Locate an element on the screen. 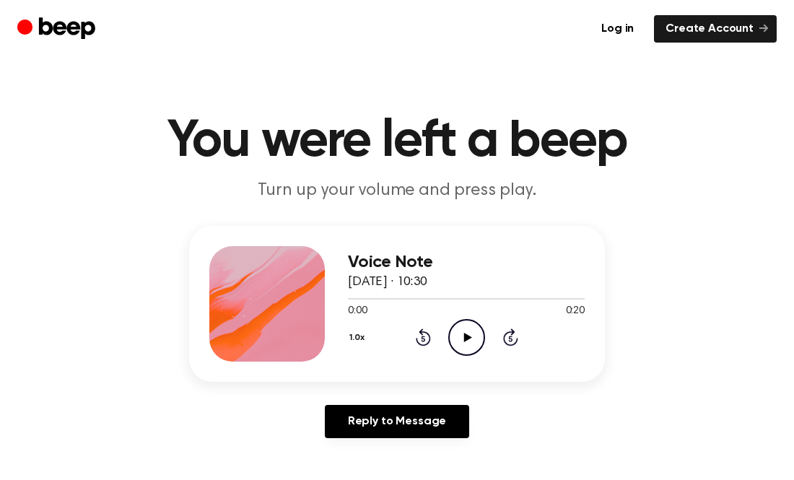 The width and height of the screenshot is (794, 480). a: Beep is located at coordinates (58, 29).